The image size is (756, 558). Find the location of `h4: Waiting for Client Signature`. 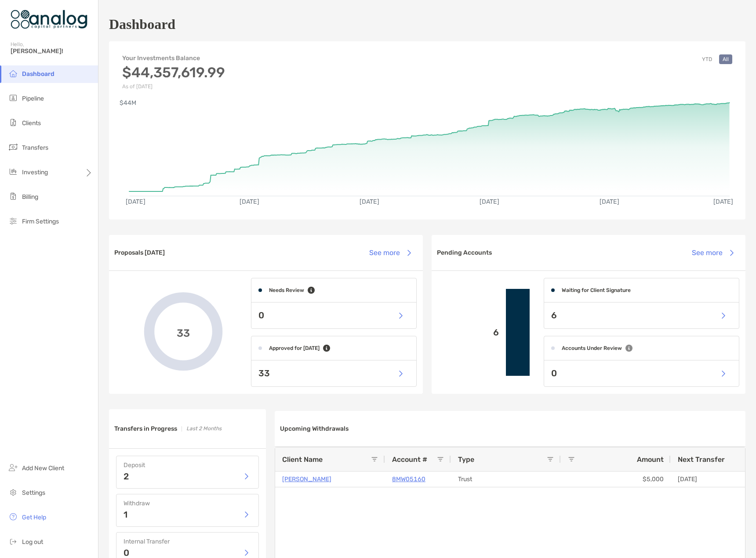

h4: Waiting for Client Signature is located at coordinates (595, 291).